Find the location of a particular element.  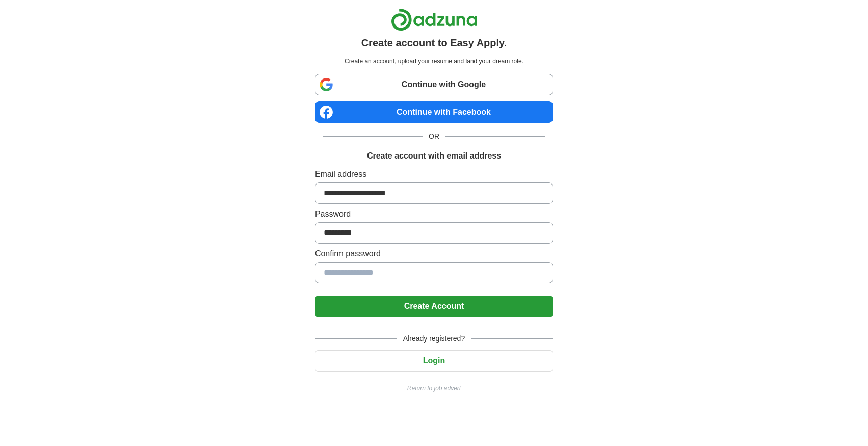

button: Create Account is located at coordinates (434, 307).